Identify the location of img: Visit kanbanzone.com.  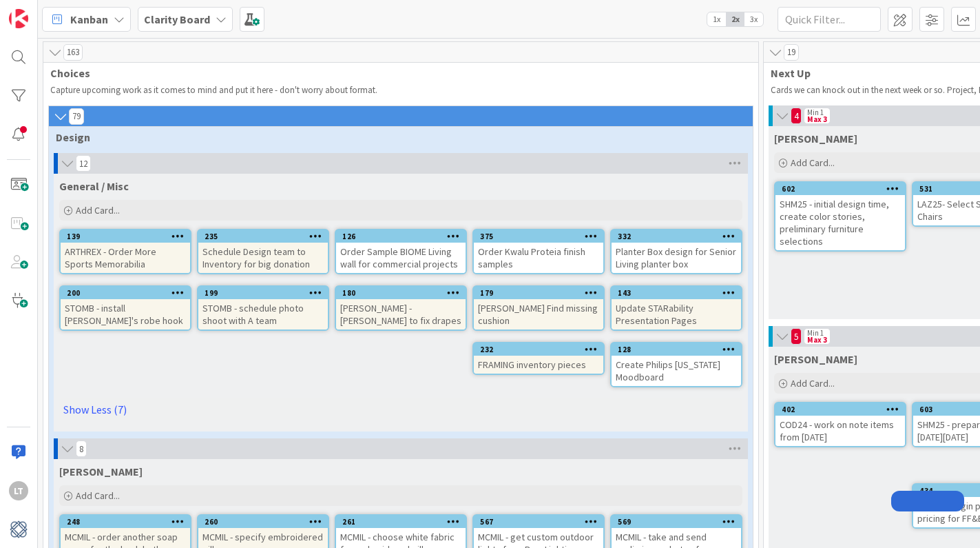
(18, 18).